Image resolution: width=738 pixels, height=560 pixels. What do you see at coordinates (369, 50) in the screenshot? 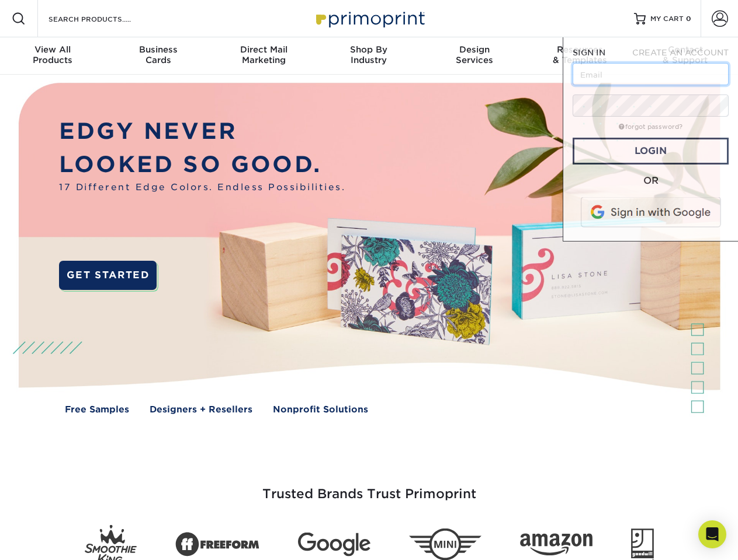
I see `span: Shop By` at bounding box center [369, 50].